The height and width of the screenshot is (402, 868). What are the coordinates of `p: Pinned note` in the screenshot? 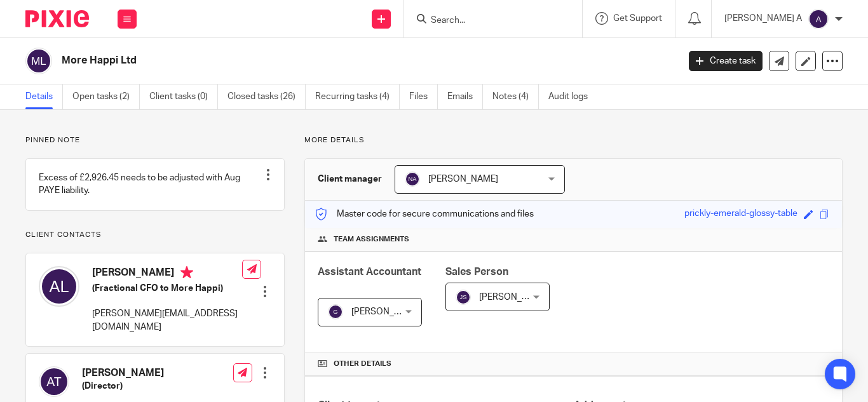 It's located at (155, 141).